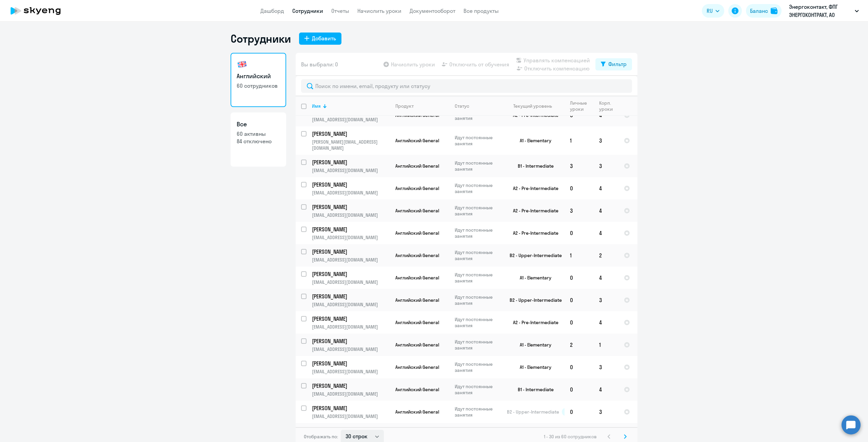 The image size is (868, 442). What do you see at coordinates (478, 106) in the screenshot?
I see `div: Статус` at bounding box center [478, 106].